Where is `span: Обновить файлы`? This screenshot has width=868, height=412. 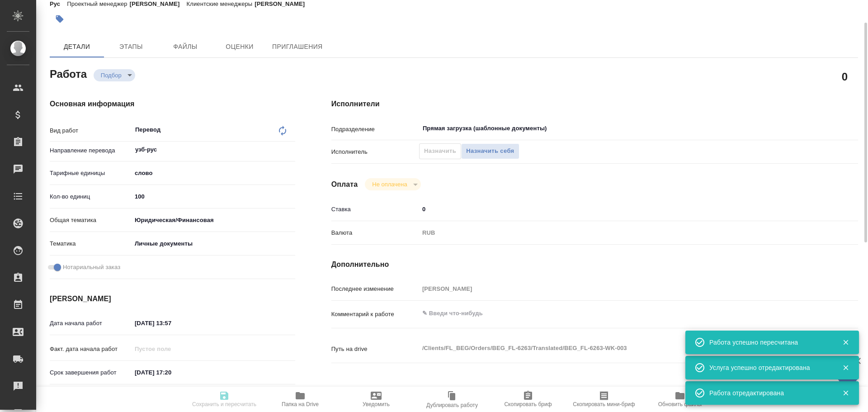 span: Обновить файлы is located at coordinates (680, 404).